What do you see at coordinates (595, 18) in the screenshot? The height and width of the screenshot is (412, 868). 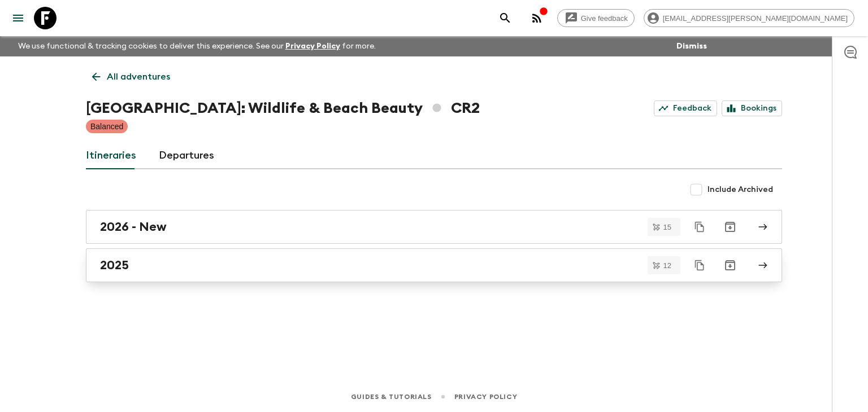 I see `a: Give feedback` at bounding box center [595, 18].